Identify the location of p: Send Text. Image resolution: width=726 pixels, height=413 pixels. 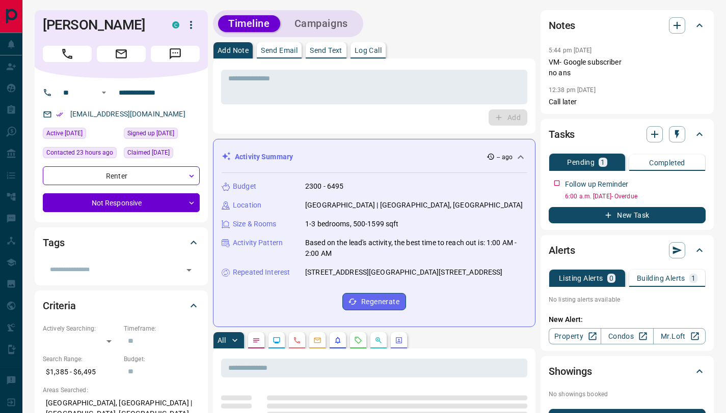
(326, 50).